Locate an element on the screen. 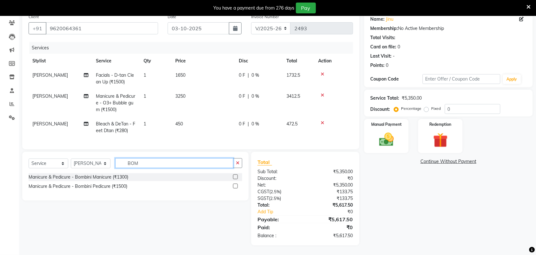 The height and width of the screenshot is (255, 536). th: Disc is located at coordinates (259, 61).